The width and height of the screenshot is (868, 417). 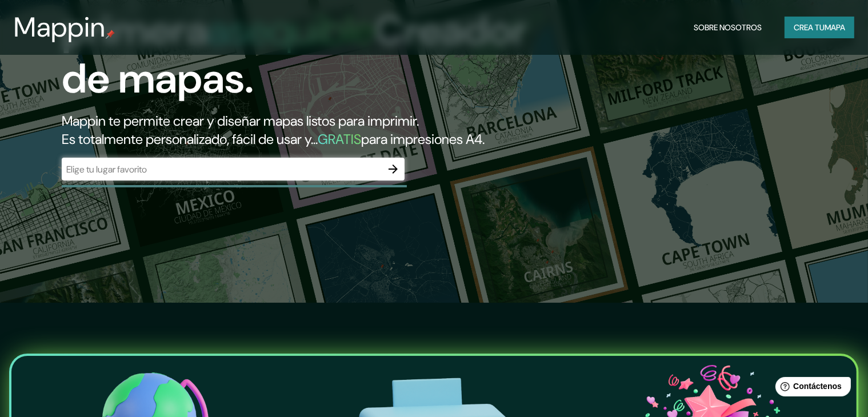 What do you see at coordinates (809, 27) in the screenshot?
I see `font: Crea tu` at bounding box center [809, 27].